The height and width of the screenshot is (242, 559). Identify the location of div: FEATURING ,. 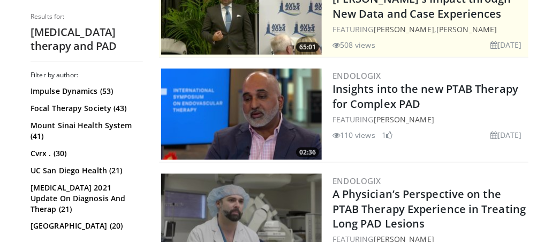
(429, 29).